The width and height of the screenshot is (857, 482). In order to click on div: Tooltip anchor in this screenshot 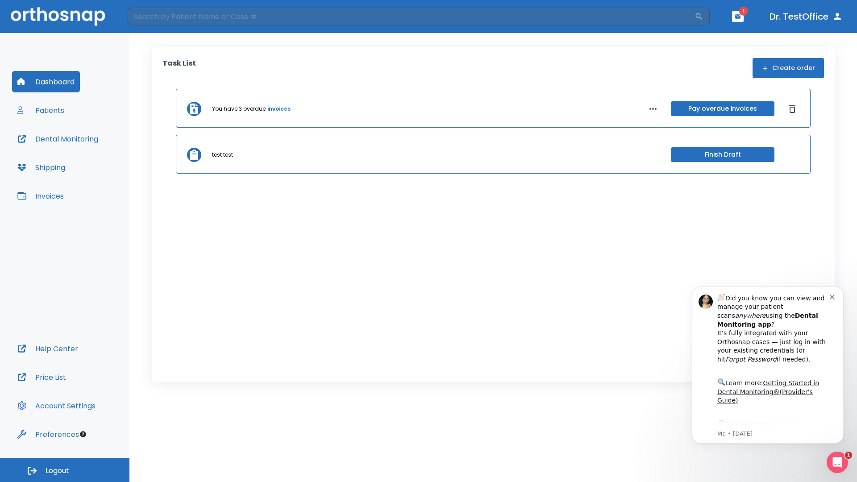, I will do `click(83, 435)`.